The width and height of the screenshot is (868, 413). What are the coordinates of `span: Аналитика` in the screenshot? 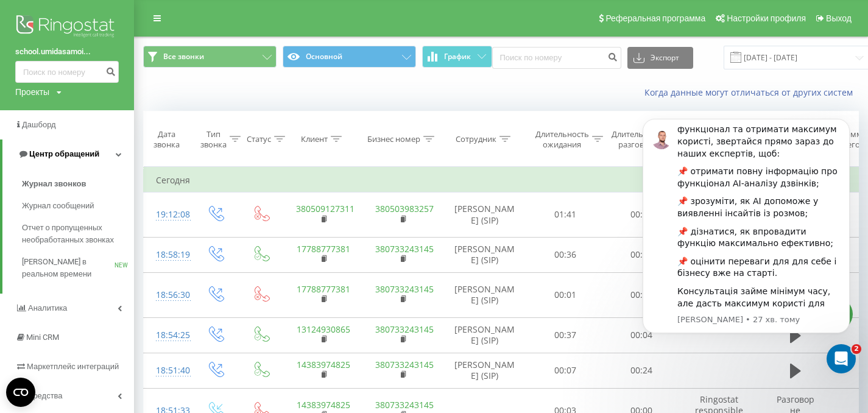 It's located at (47, 308).